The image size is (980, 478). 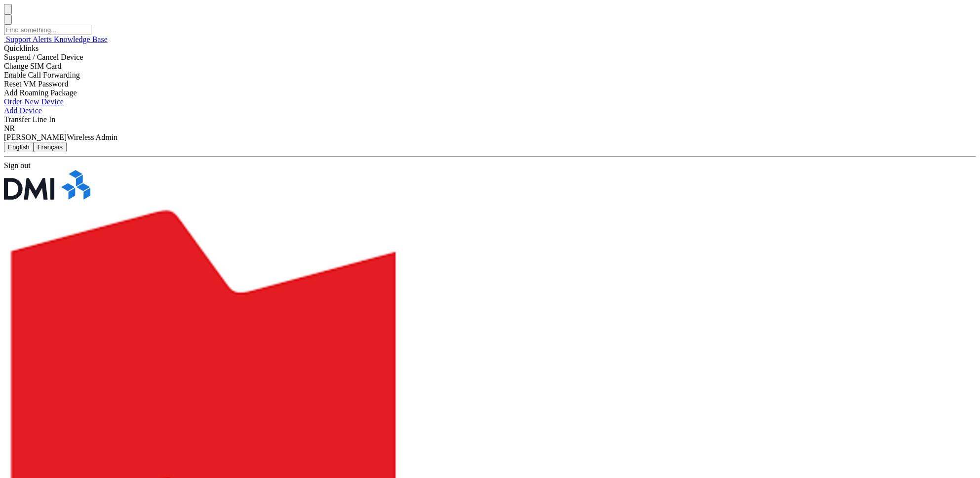 I want to click on span: Add Device, so click(x=23, y=110).